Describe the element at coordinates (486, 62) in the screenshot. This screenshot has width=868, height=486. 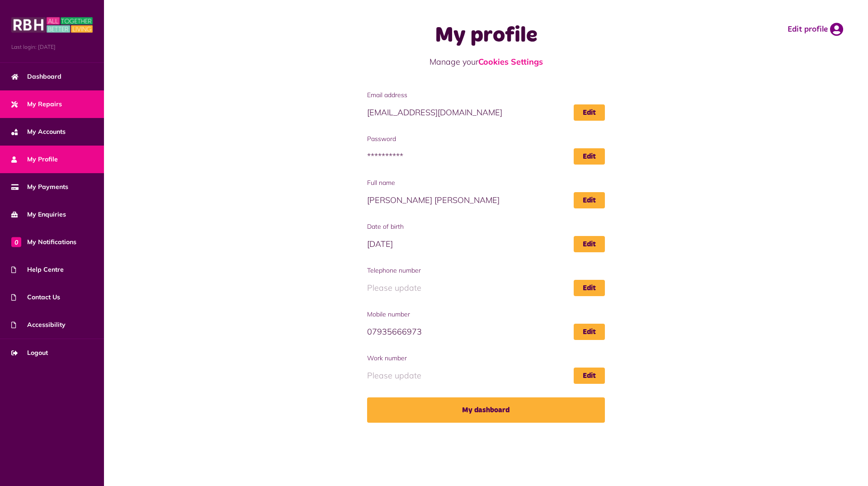
I see `p: Manage your` at that location.